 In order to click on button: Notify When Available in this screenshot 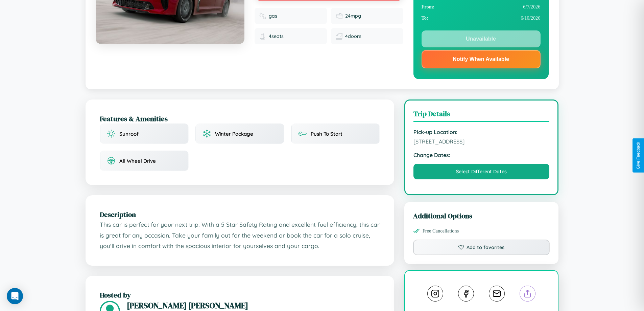, I will do `click(481, 59)`.